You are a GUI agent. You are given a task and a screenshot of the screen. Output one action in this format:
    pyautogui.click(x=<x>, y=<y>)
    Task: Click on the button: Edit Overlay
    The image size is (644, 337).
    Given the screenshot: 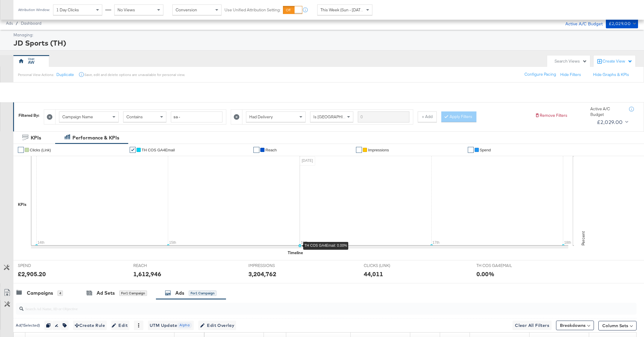 What is the action you would take?
    pyautogui.click(x=217, y=326)
    